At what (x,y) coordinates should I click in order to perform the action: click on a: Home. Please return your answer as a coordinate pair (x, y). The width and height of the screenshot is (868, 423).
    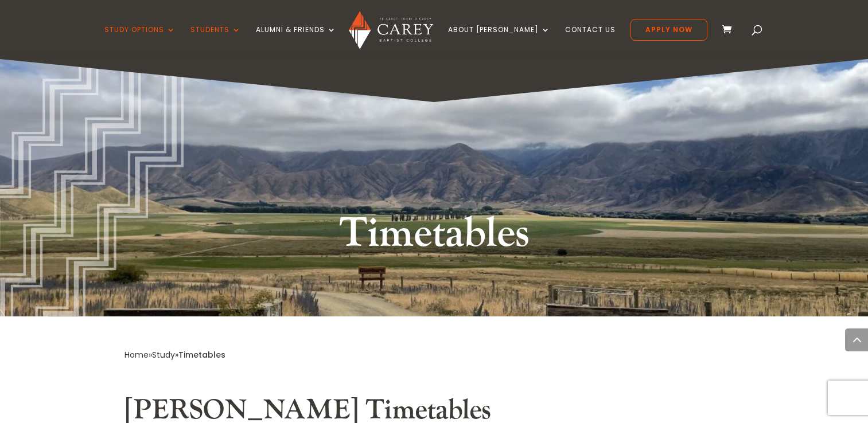
    Looking at the image, I should click on (137, 355).